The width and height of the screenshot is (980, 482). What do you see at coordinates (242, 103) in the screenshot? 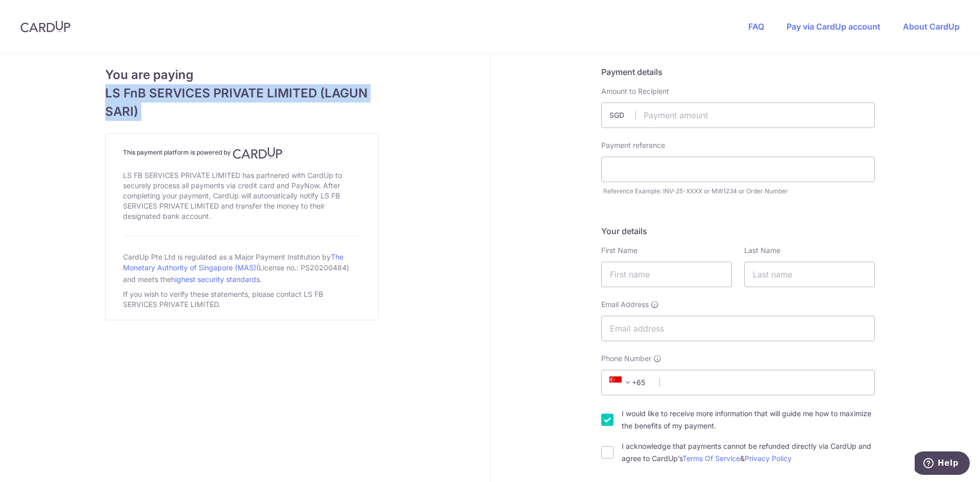
I see `span: LS FnB SERVICES PRIVATE LIMITED (LAGUN SARI)` at bounding box center [242, 103].